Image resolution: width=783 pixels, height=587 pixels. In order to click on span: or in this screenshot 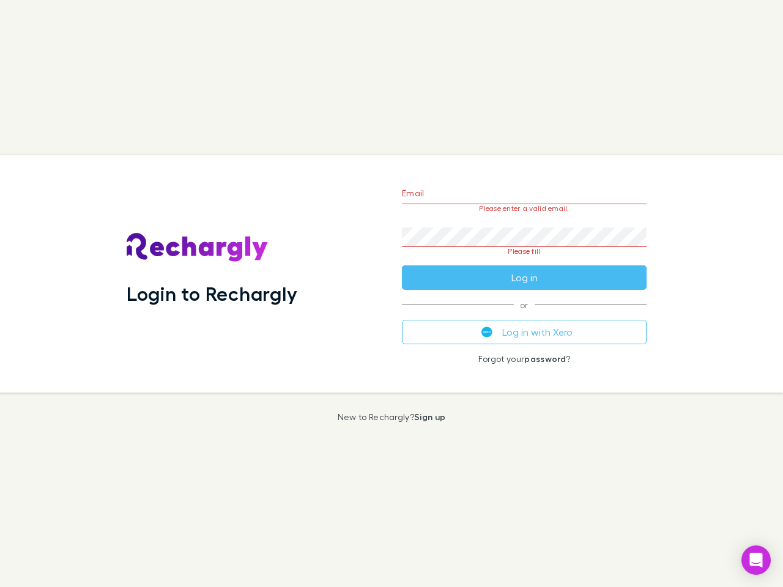, I will do `click(524, 305)`.